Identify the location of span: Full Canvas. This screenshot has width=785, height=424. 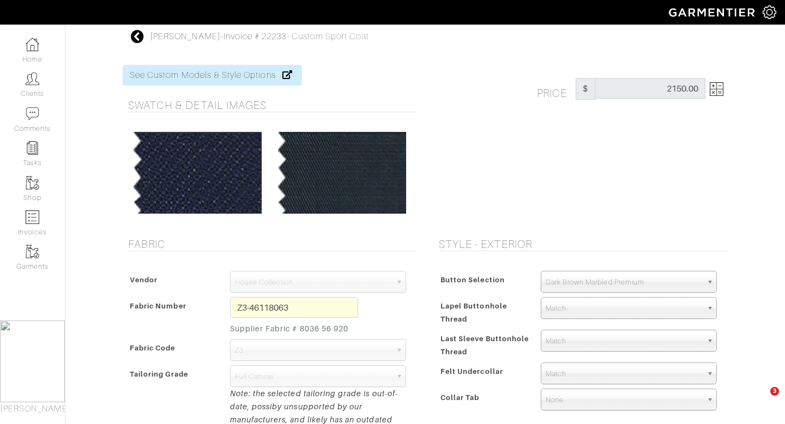
(313, 377).